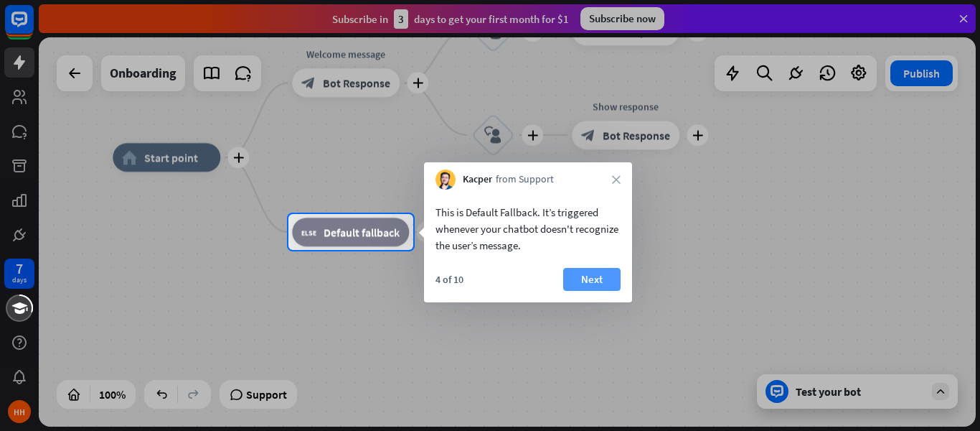  Describe the element at coordinates (592, 280) in the screenshot. I see `button: Next` at that location.